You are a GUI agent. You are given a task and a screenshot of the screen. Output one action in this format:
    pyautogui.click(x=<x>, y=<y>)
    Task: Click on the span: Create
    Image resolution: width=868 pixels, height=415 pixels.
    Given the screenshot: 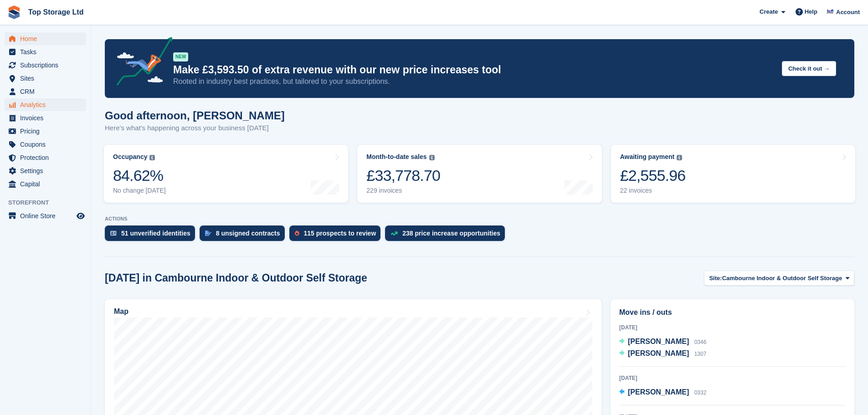 What is the action you would take?
    pyautogui.click(x=769, y=12)
    